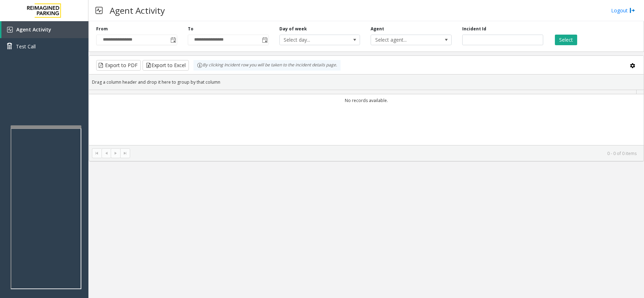 The height and width of the screenshot is (298, 644). I want to click on a: Logout, so click(623, 10).